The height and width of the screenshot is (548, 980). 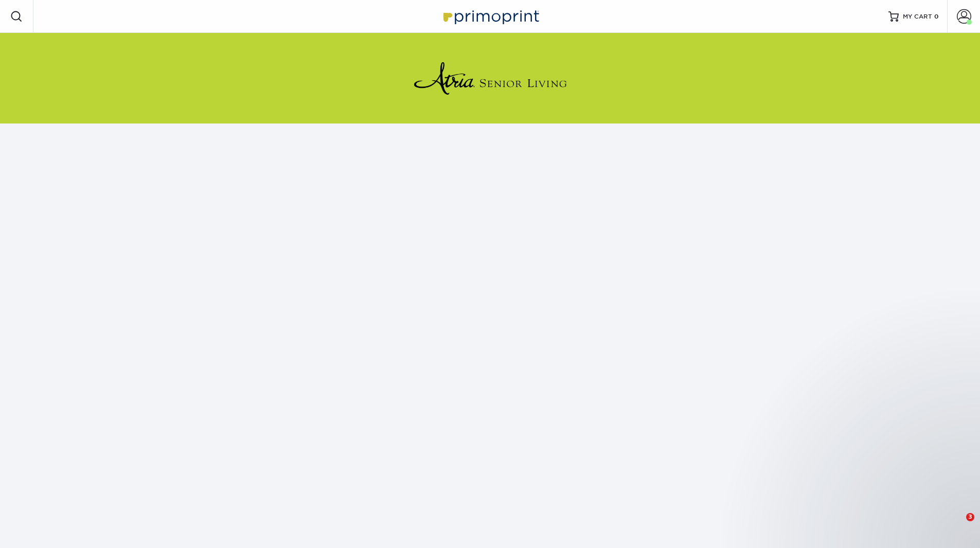 I want to click on span: 0, so click(x=936, y=17).